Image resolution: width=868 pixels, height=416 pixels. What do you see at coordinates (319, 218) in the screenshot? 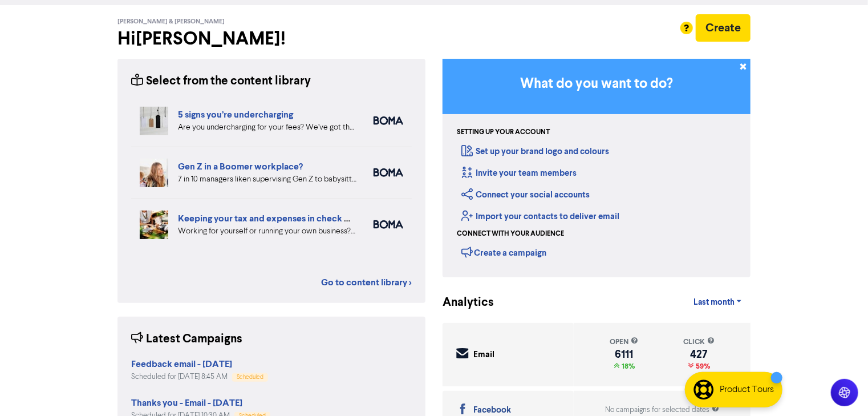
I see `a: Keeping your tax and expenses in check when you are self-employed` at bounding box center [319, 218].